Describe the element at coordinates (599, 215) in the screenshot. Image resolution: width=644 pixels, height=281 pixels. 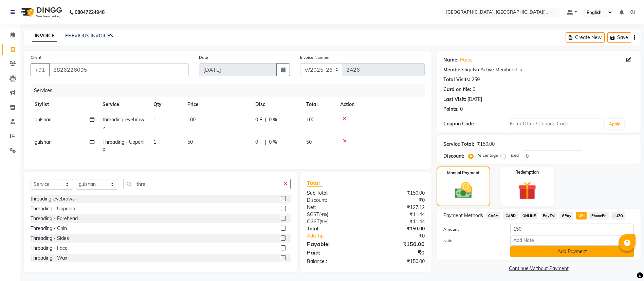
I see `span: PhonePe` at that location.